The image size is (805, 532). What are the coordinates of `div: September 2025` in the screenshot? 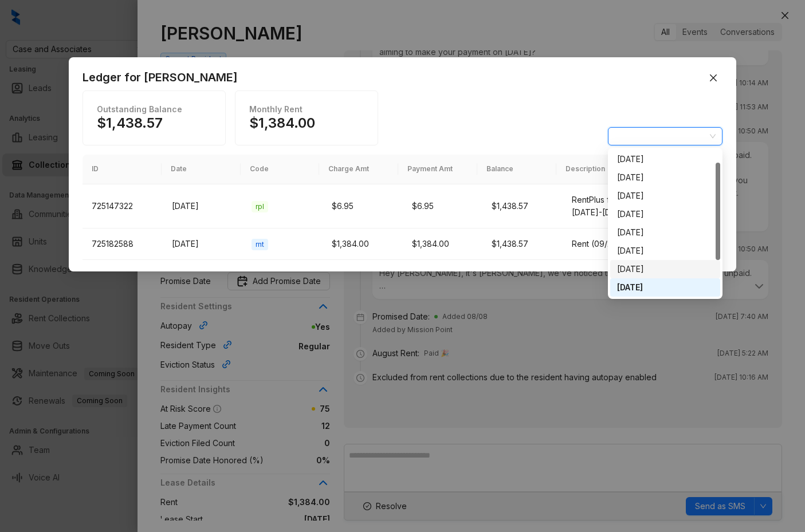 It's located at (665, 288).